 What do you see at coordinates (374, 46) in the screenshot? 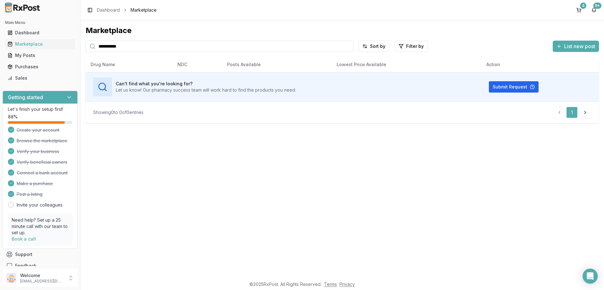
I see `button: Sort by` at bounding box center [374, 46].